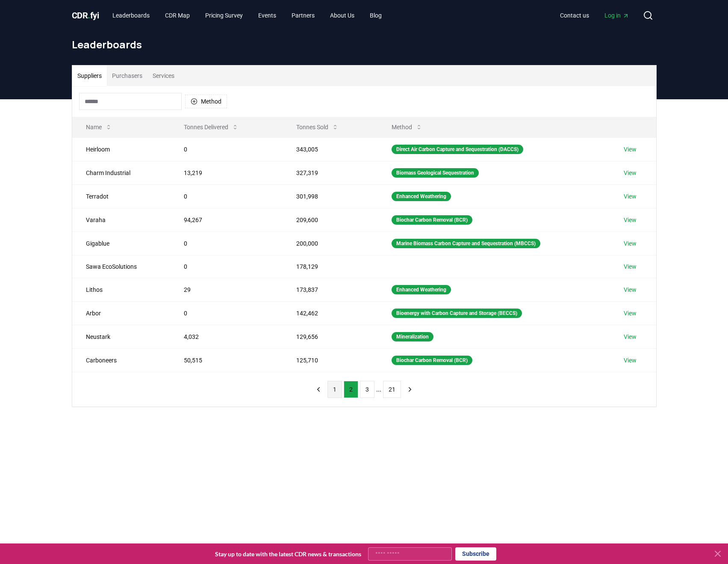 The image size is (728, 564). What do you see at coordinates (335, 390) in the screenshot?
I see `button: 1` at bounding box center [335, 390].